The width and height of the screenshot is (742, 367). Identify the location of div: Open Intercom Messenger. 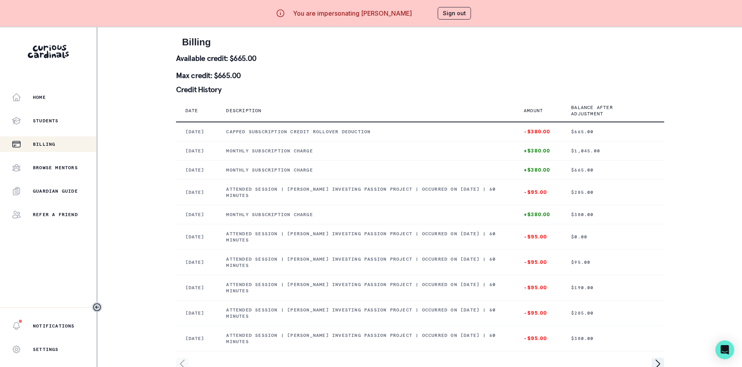
(725, 350).